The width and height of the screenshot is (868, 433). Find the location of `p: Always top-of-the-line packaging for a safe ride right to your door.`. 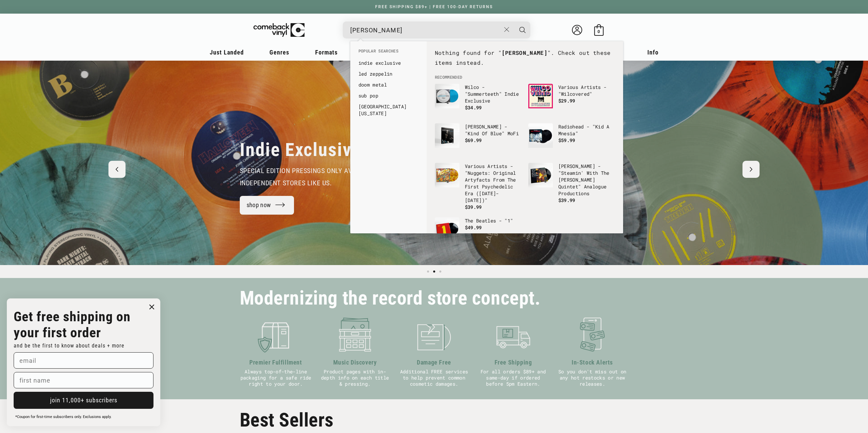

p: Always top-of-the-line packaging for a safe ride right to your door. is located at coordinates (276, 378).